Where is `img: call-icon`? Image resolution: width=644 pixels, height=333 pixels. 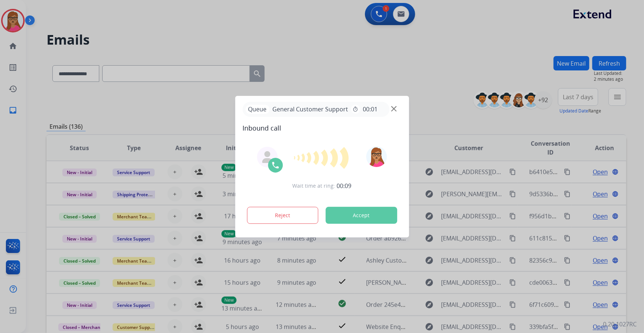
img: call-icon is located at coordinates (276, 165).